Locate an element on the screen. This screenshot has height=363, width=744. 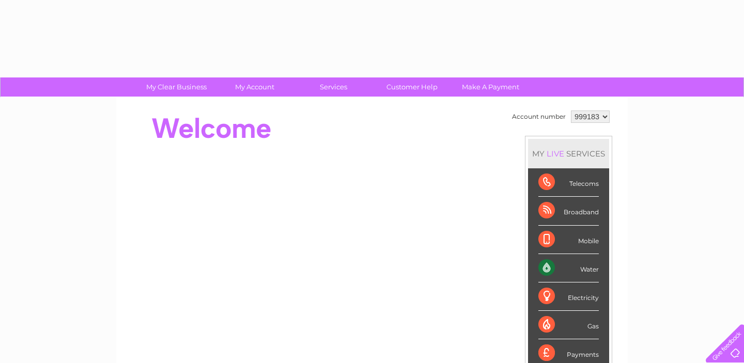
div: Water is located at coordinates (569, 268).